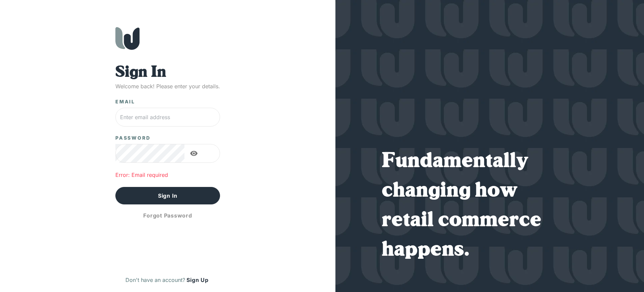  What do you see at coordinates (168, 86) in the screenshot?
I see `p: Welcome back! Please enter your details.` at bounding box center [168, 86].